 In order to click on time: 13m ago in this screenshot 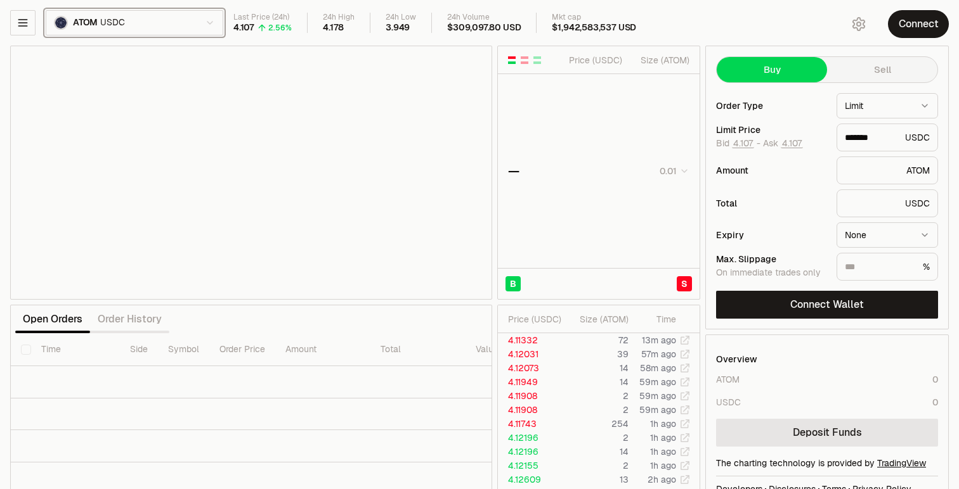, I will do `click(659, 340)`.